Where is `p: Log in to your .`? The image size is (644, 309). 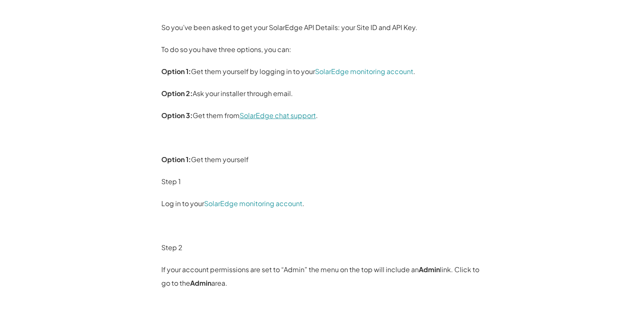
p: Log in to your . is located at coordinates (322, 204).